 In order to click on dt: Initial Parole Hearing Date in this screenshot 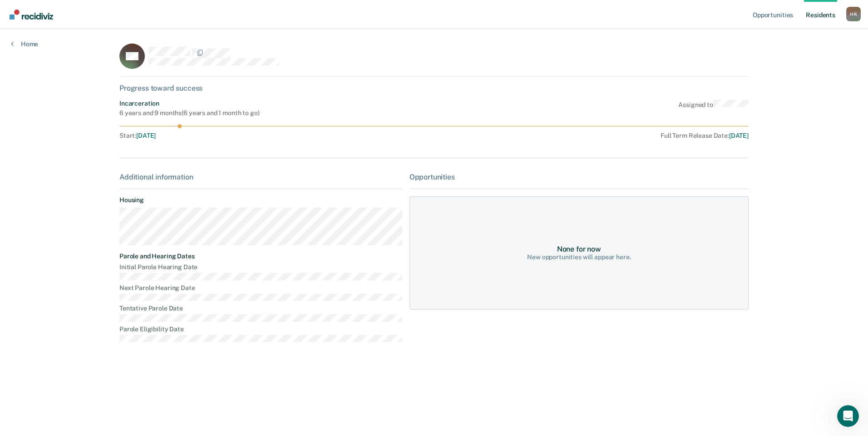, I will do `click(260, 267)`.